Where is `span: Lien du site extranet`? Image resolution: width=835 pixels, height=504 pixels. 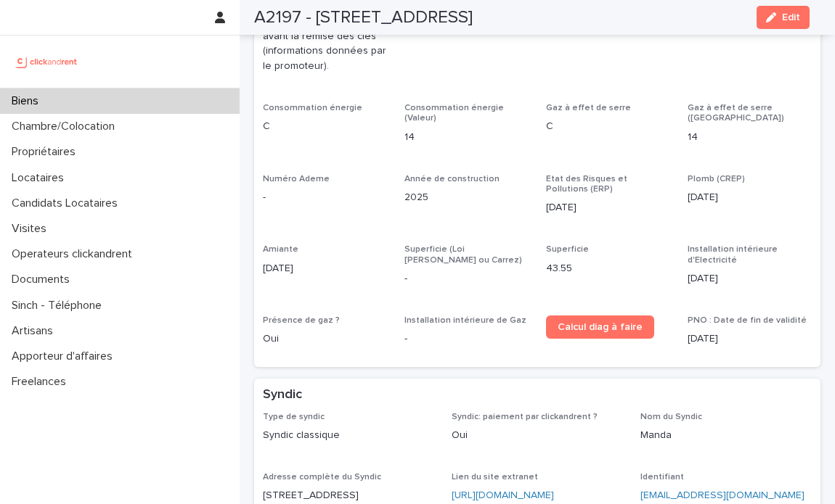
span: Lien du site extranet is located at coordinates (494, 477).